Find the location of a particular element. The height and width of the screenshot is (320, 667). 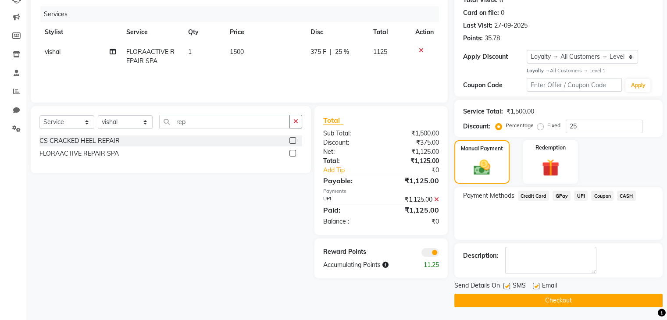

div: Net: is located at coordinates (349, 152).